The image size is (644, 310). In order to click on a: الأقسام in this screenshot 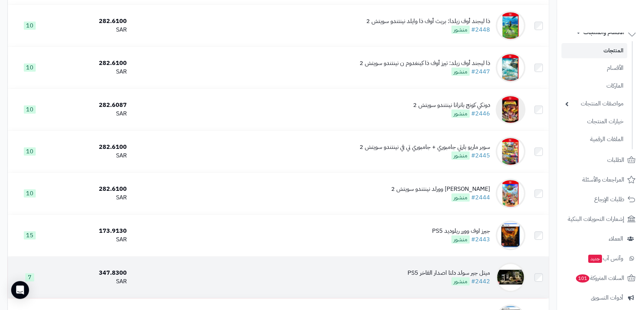, I will do `click(594, 68)`.